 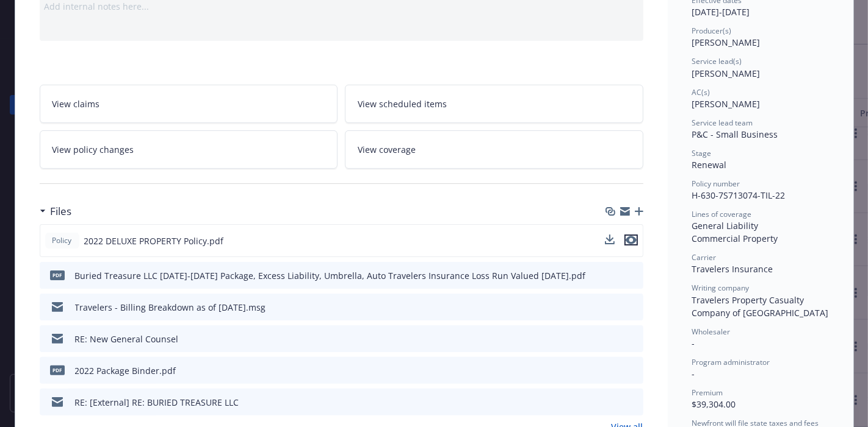 What do you see at coordinates (712, 30) in the screenshot?
I see `span: Producer(s)` at bounding box center [712, 30].